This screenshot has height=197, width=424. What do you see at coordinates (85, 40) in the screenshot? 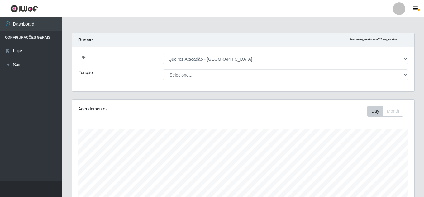
I see `strong: Buscar` at bounding box center [85, 40].